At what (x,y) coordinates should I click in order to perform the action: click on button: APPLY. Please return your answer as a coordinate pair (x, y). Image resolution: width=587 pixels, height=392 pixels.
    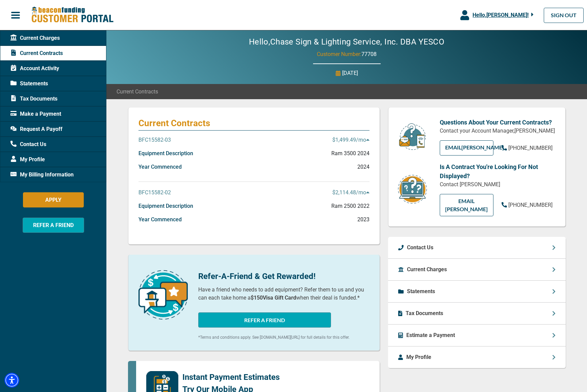
    Looking at the image, I should click on (53, 200).